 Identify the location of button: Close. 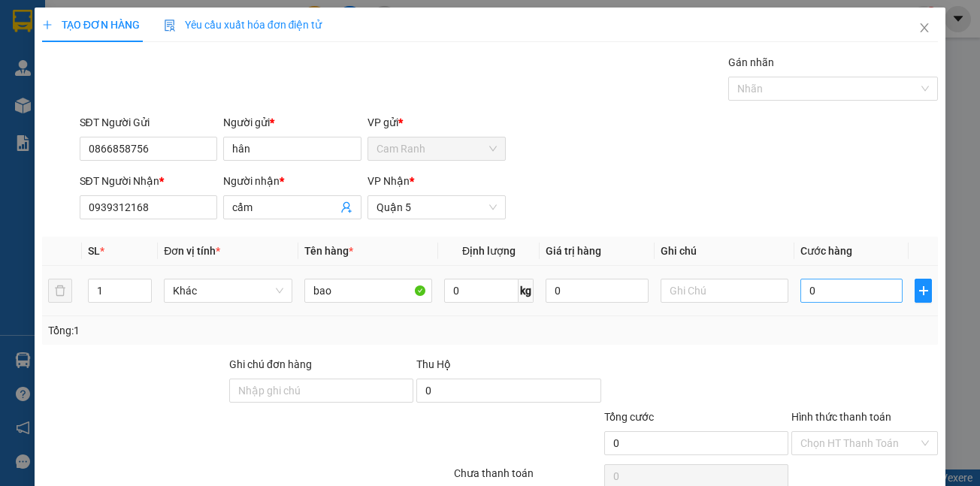
(925, 28).